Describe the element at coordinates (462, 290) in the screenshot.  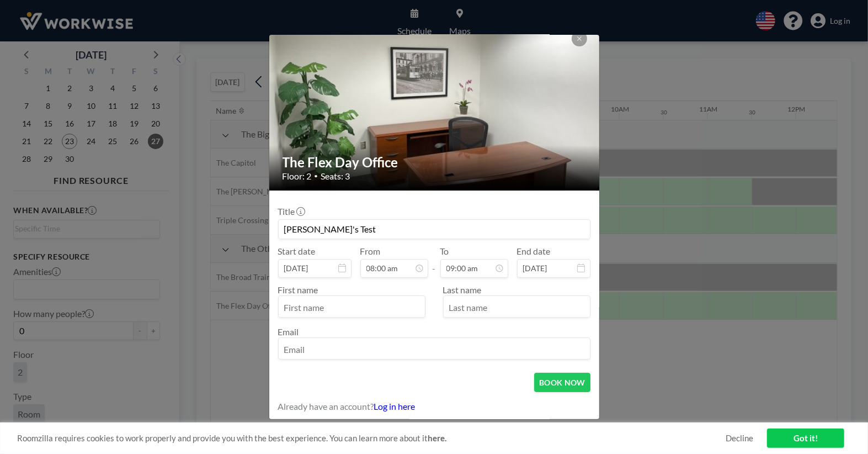
I see `label: Last name` at that location.